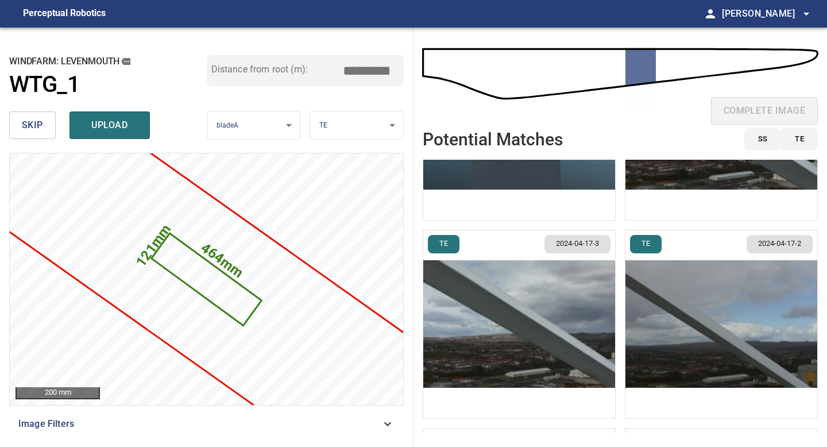  I want to click on span: upload, so click(110, 125).